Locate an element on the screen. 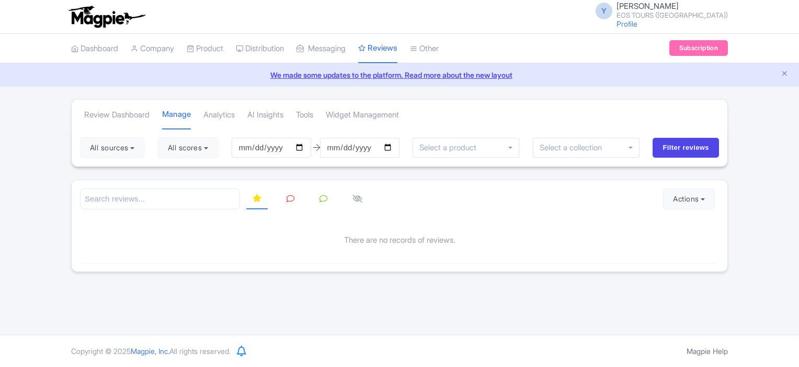  a: AI Insights is located at coordinates (265, 115).